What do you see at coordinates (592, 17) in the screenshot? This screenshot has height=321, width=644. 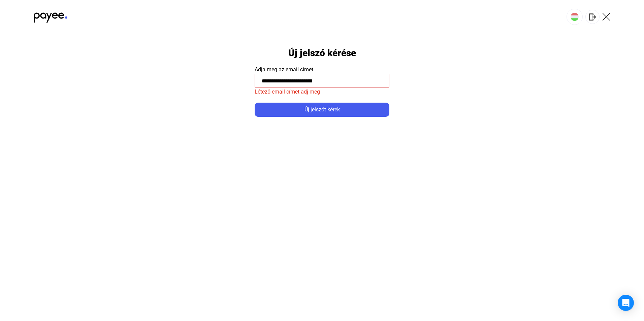 I see `img: logout-grey` at bounding box center [592, 17].